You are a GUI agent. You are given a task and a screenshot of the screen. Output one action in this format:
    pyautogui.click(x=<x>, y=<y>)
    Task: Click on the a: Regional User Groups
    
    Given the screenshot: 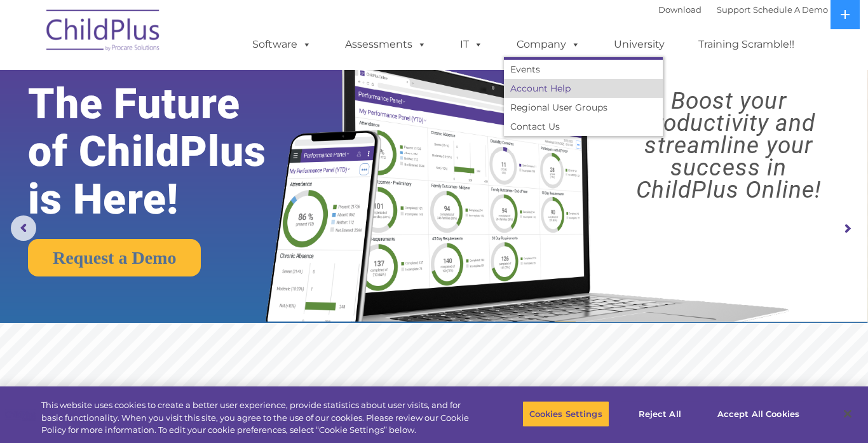 What is the action you would take?
    pyautogui.click(x=584, y=108)
    